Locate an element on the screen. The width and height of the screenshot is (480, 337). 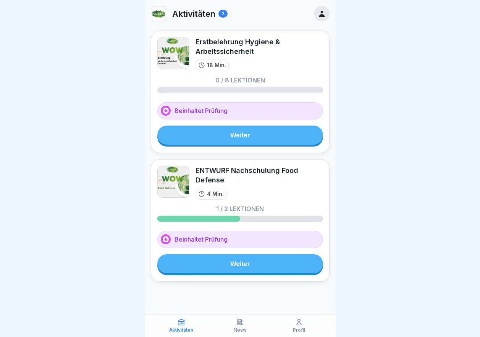
p: Profil is located at coordinates (299, 330).